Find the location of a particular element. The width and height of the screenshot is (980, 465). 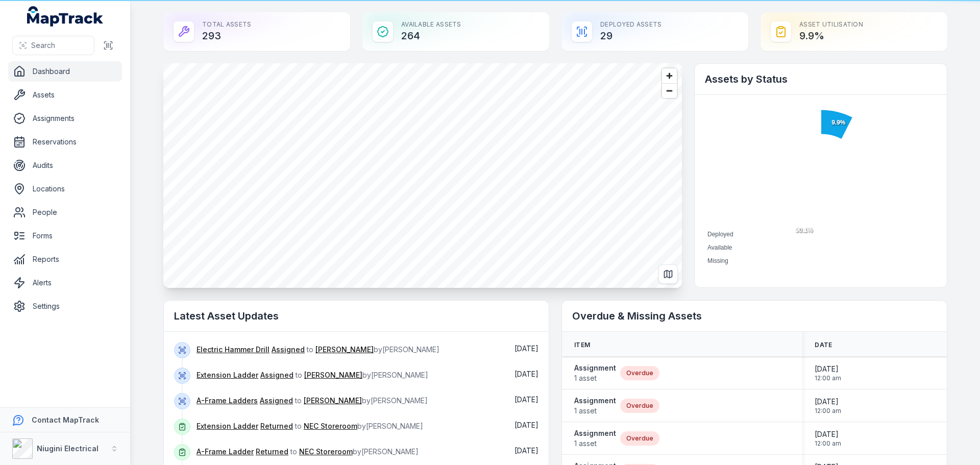

canvas: Map is located at coordinates (423, 176).